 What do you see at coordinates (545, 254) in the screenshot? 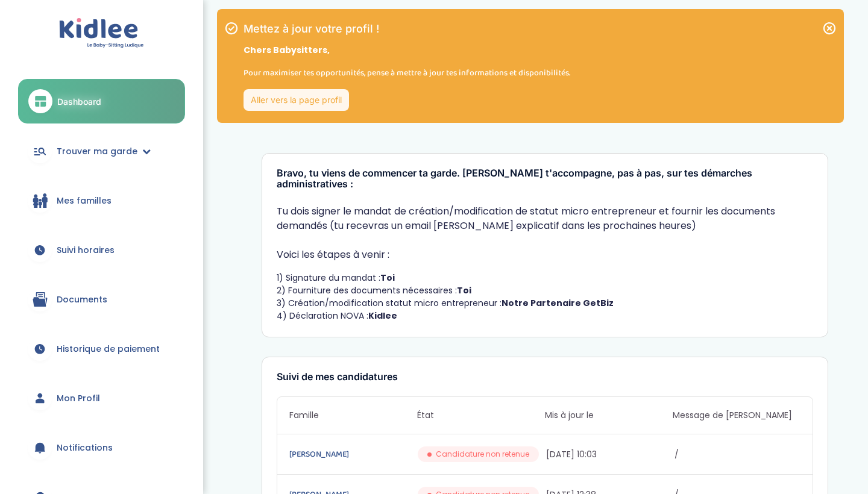
I see `p: Voici les étapes à venir :` at bounding box center [545, 254].